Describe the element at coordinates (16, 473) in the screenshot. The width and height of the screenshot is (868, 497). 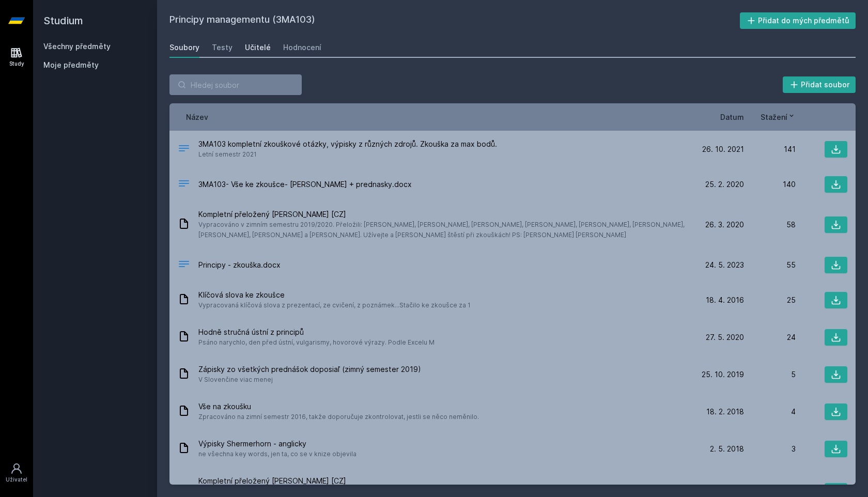
I see `a: Uživatel` at that location.